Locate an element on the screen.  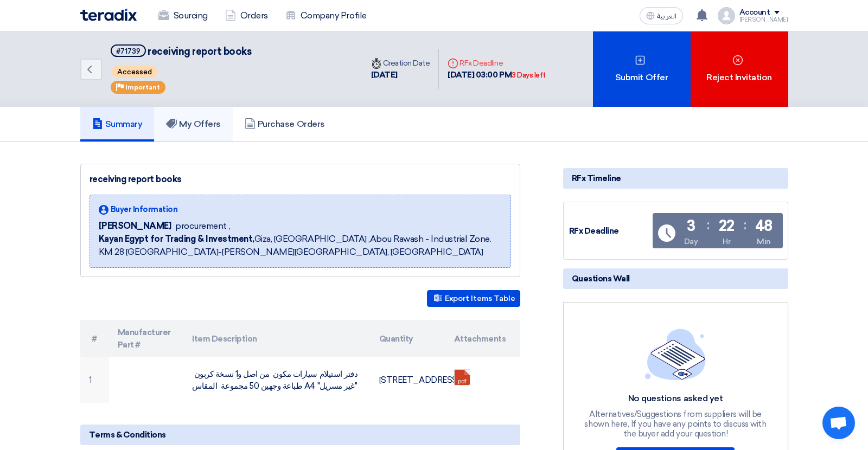
div: receiving report books is located at coordinates (300, 180).